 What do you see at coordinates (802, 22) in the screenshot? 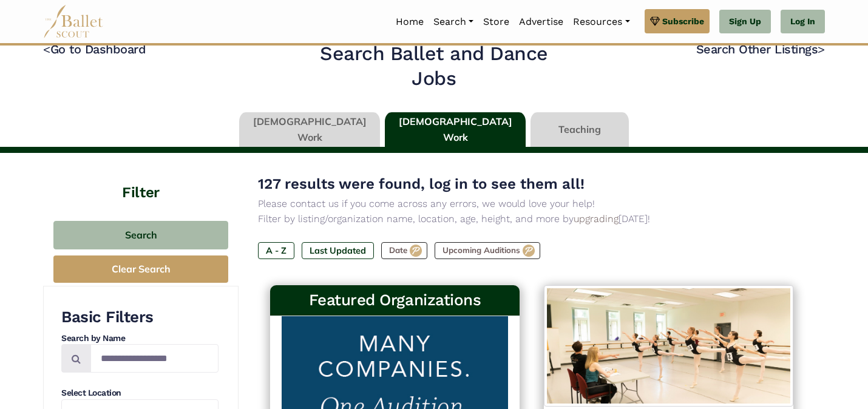
I see `a: Log In` at bounding box center [802, 22].